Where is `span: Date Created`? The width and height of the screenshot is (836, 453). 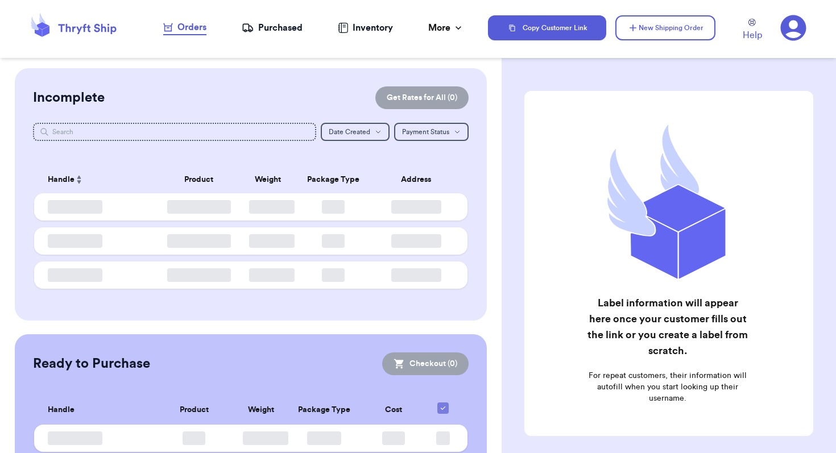
span: Date Created is located at coordinates (349, 132).